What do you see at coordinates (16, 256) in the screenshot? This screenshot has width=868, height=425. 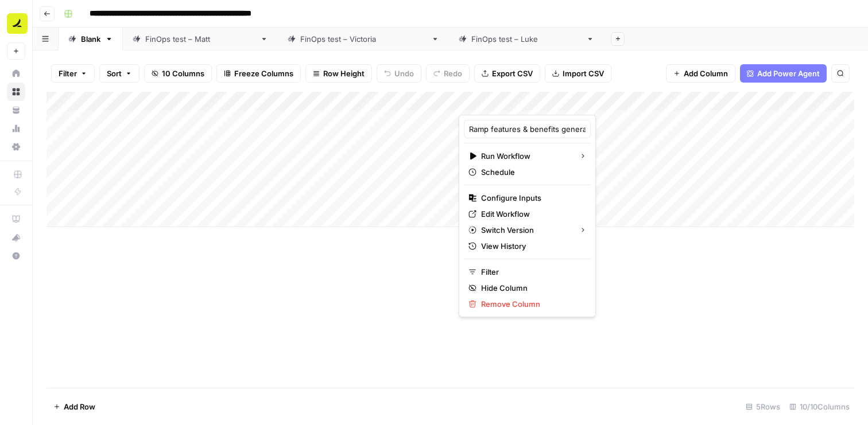 I see `button: Help + Support` at bounding box center [16, 256].